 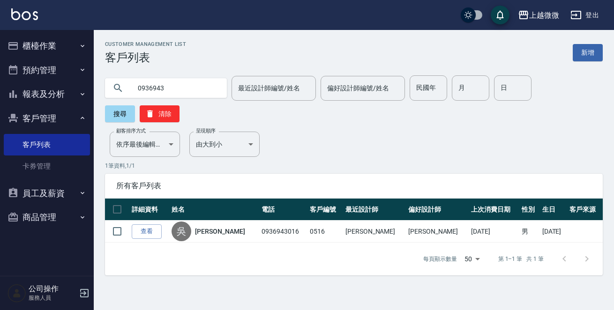 What do you see at coordinates (47, 46) in the screenshot?
I see `button: 櫃檯作業` at bounding box center [47, 46].